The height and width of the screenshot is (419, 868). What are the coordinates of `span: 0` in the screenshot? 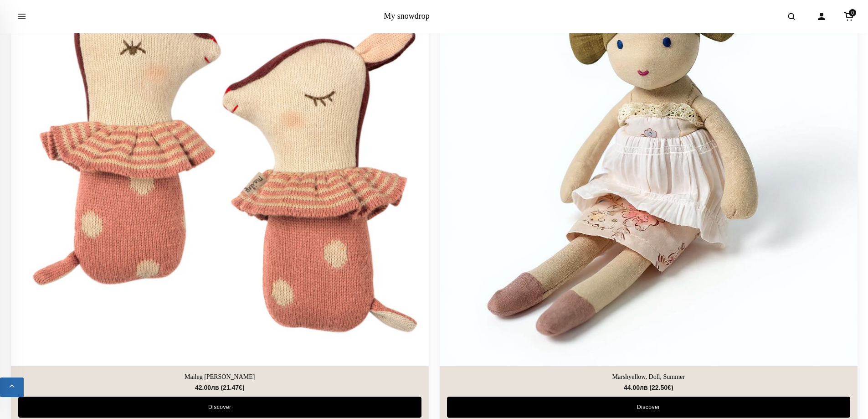 It's located at (852, 13).